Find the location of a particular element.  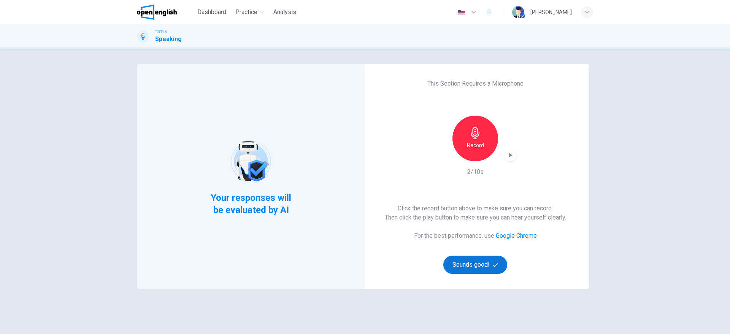

h6: 2/10s is located at coordinates (475, 172).